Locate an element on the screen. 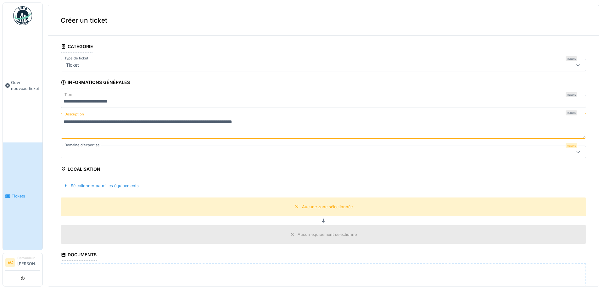  label: Description is located at coordinates (74, 114).